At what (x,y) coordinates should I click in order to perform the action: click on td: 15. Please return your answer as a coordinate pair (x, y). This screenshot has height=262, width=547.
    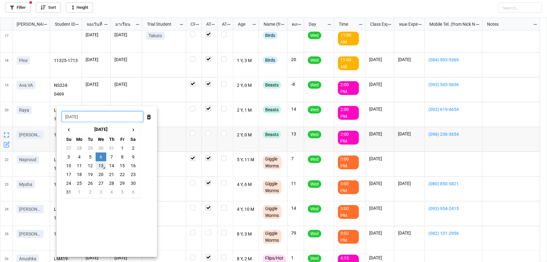
    Looking at the image, I should click on (122, 166).